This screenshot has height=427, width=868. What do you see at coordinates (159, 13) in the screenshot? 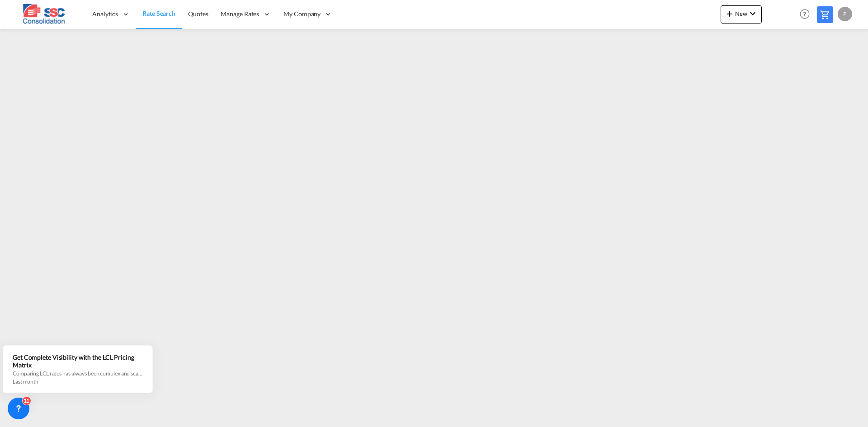
I see `span: Rate Search` at bounding box center [159, 13].